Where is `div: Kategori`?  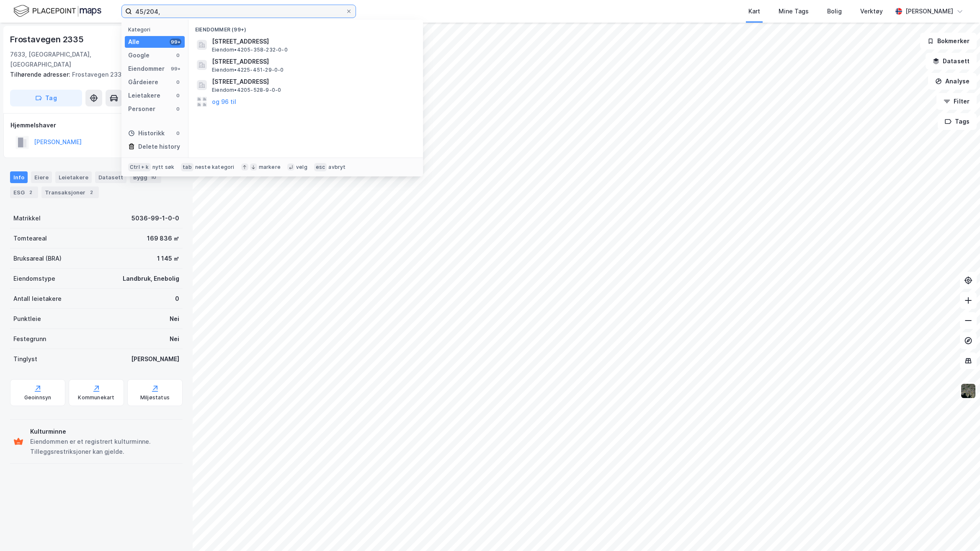
div: Kategori is located at coordinates (156, 30).